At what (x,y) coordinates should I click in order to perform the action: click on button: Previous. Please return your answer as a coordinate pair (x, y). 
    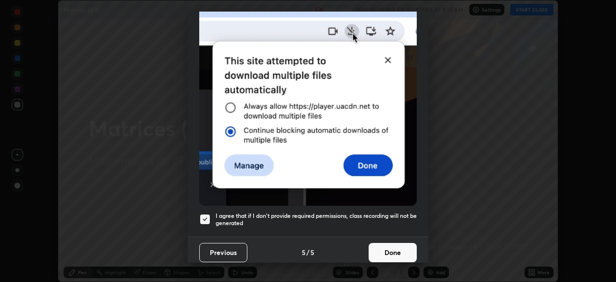
    Looking at the image, I should click on (223, 252).